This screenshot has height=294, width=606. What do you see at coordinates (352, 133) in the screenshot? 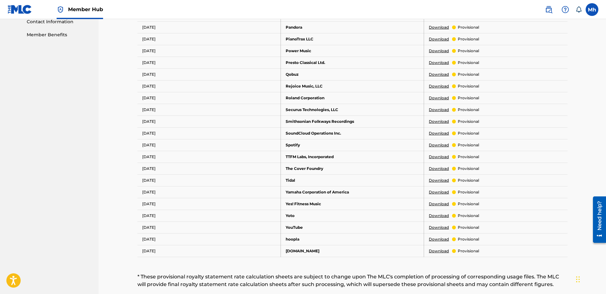
I see `td: SoundCloud Operations Inc.` at bounding box center [352, 133].